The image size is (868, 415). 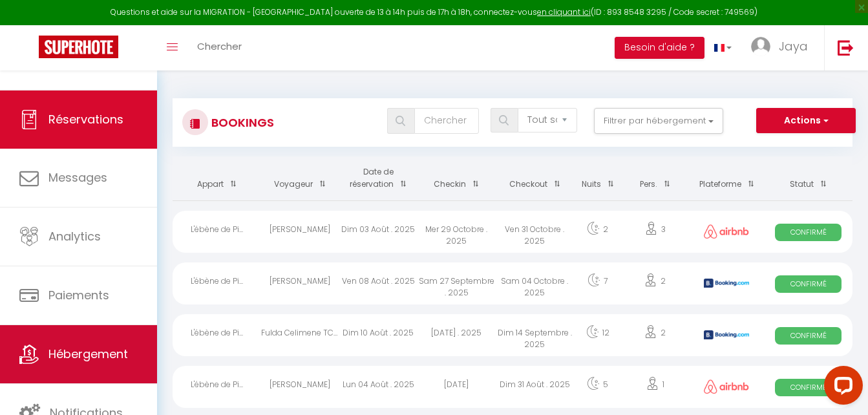 I want to click on button: Besoin d'aide ?, so click(x=659, y=48).